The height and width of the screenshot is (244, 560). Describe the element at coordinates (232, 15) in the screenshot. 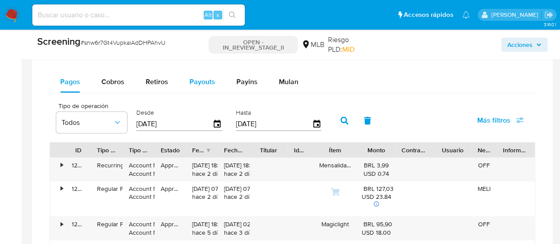

I see `button: search-icon` at that location.